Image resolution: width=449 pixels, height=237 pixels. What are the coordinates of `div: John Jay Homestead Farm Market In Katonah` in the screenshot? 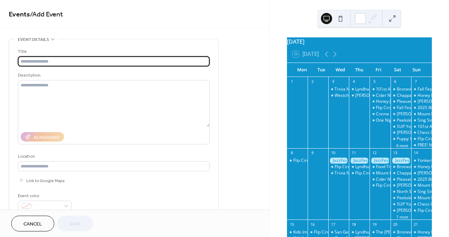 It's located at (401, 186).